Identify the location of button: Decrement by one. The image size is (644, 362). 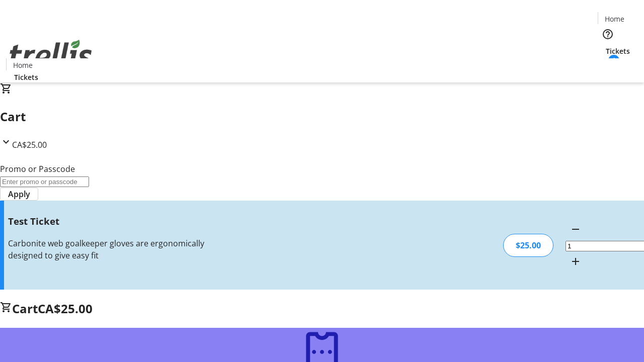
(575, 230).